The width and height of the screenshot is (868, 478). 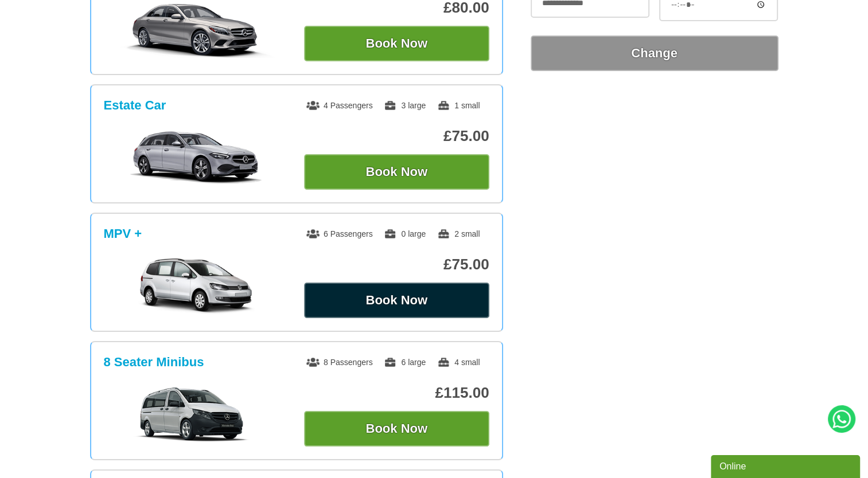 What do you see at coordinates (654, 53) in the screenshot?
I see `button: Change` at bounding box center [654, 53].